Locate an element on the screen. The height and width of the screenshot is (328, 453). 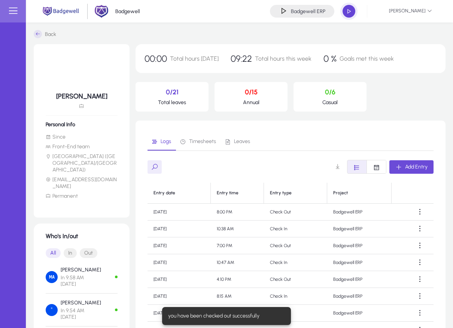
button: All is located at coordinates (53, 253).